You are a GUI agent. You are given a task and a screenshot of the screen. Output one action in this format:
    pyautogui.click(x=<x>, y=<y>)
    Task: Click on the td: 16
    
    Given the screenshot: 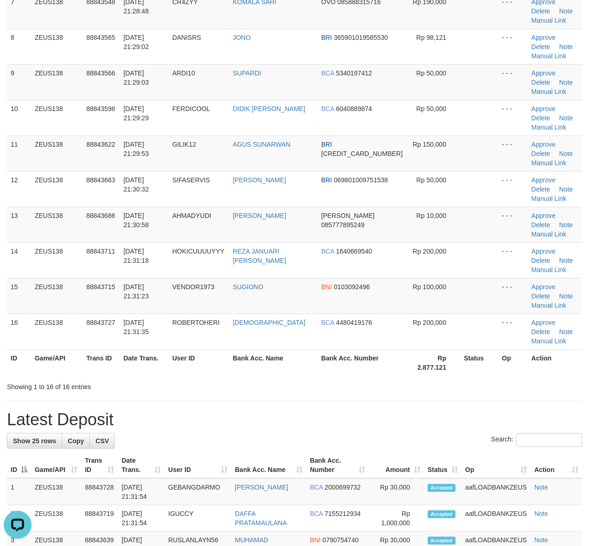 What is the action you would take?
    pyautogui.click(x=19, y=332)
    